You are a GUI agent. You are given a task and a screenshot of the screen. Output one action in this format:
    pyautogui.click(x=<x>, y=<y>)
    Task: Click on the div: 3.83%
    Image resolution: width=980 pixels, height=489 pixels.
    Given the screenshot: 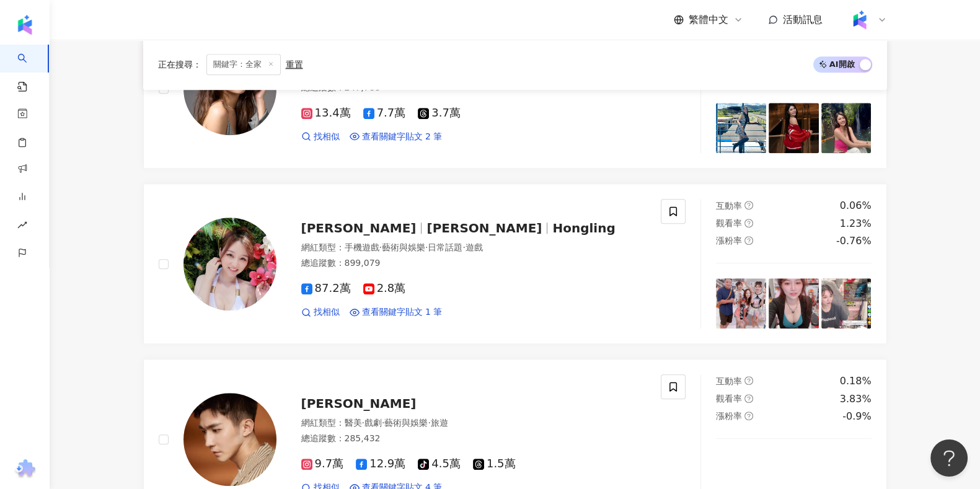 What is the action you would take?
    pyautogui.click(x=855, y=399)
    